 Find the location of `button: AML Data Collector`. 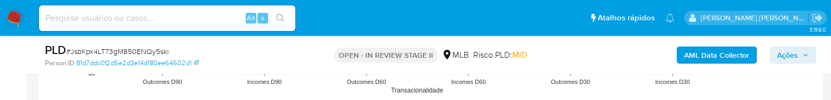

button: AML Data Collector is located at coordinates (716, 55).